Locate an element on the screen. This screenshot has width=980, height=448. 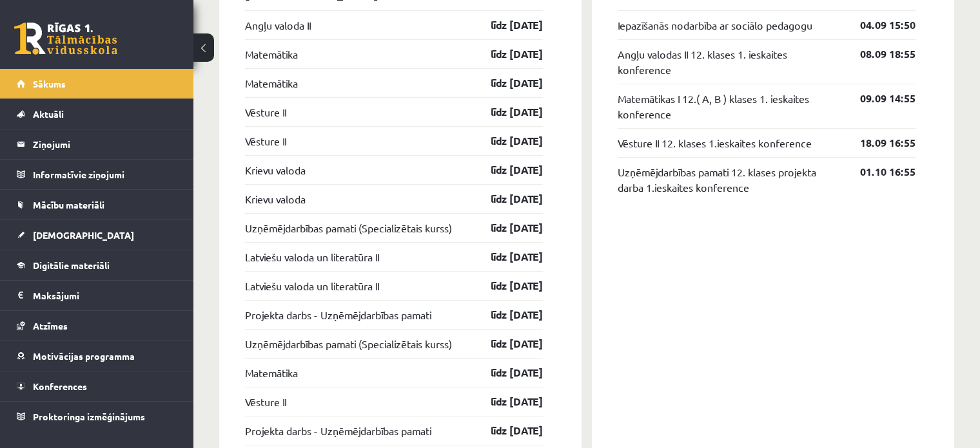
legend: Ziņojumi is located at coordinates (105, 144).